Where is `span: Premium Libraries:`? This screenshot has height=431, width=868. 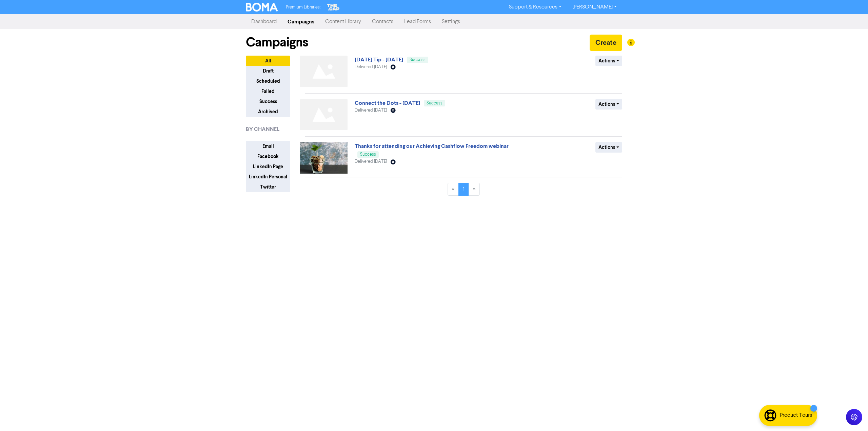
span: Premium Libraries: is located at coordinates (303, 7).